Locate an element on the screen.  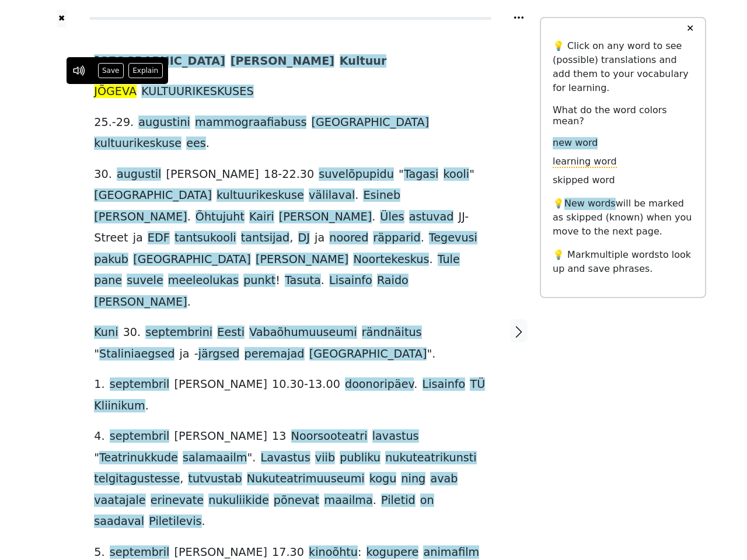
span: Lavastus is located at coordinates (285, 458).